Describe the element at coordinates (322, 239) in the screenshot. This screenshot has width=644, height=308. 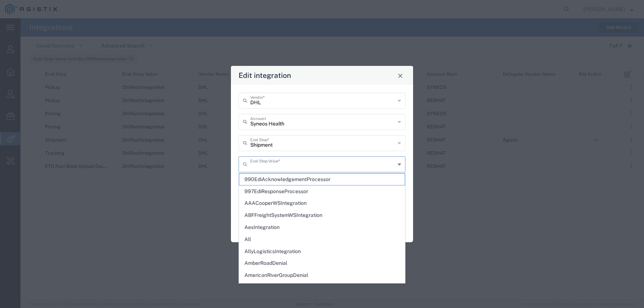
I see `span: All` at that location.